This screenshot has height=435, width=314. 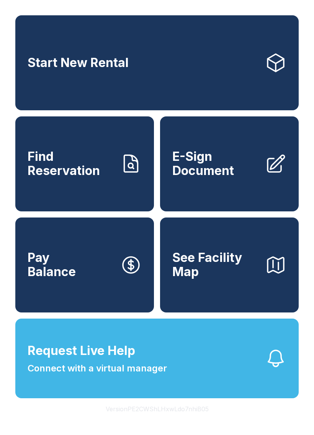 What do you see at coordinates (216, 265) in the screenshot?
I see `span: See Facility Map` at bounding box center [216, 265].